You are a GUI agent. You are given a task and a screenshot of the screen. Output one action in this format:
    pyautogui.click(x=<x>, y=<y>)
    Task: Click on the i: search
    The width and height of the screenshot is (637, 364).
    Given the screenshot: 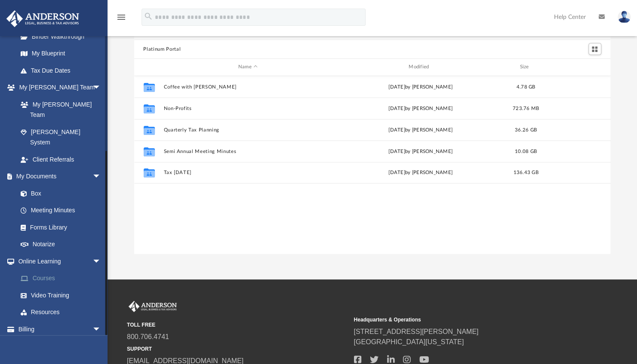 What is the action you would take?
    pyautogui.click(x=149, y=17)
    